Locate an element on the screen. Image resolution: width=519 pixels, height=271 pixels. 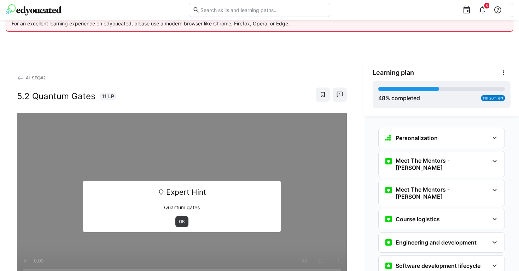
h3: Personalization is located at coordinates (416, 138).